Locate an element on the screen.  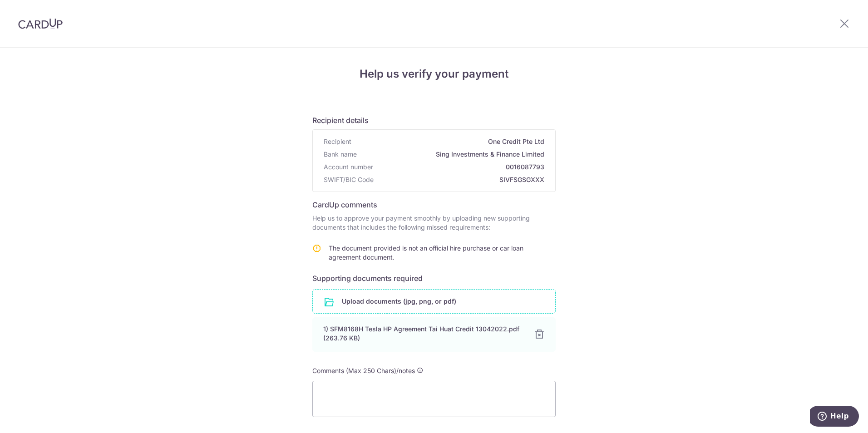
span: Help is located at coordinates (30, 10).